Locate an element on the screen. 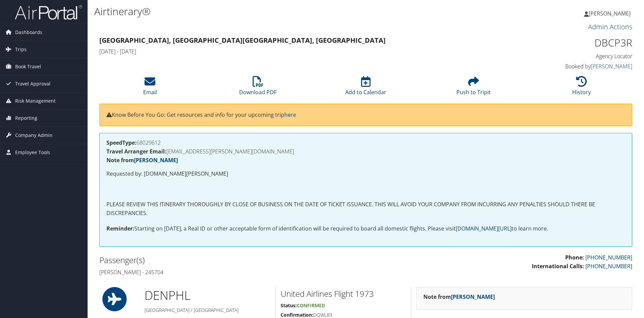  h4: 68029612 is located at coordinates (366, 143).